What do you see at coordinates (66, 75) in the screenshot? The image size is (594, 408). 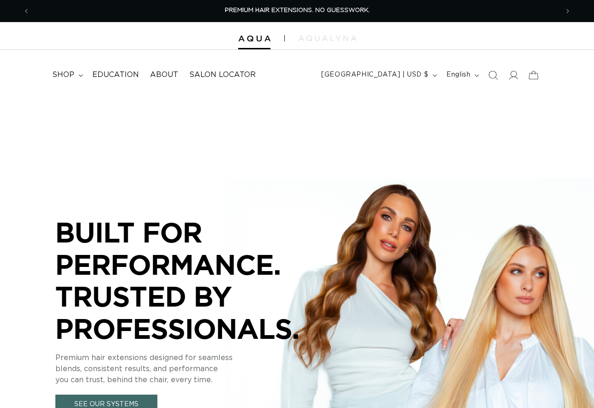 I see `summary: shop` at bounding box center [66, 75].